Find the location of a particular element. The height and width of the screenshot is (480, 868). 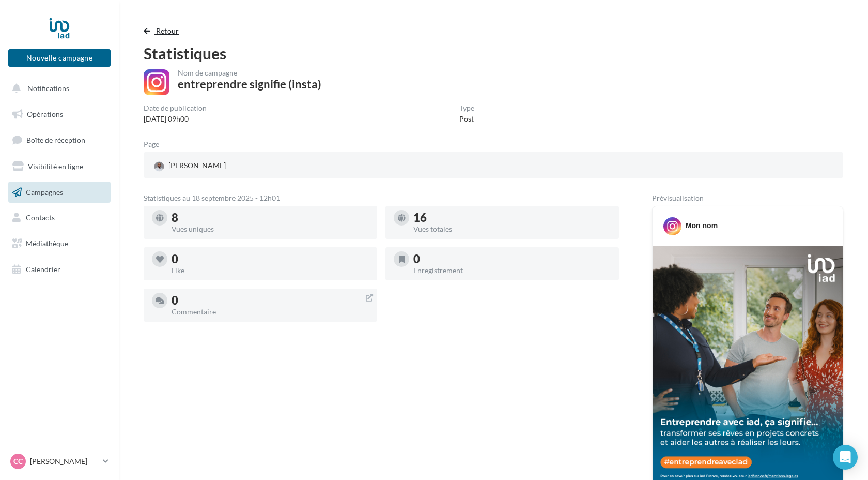

span: Visibilité en ligne is located at coordinates (55, 165).